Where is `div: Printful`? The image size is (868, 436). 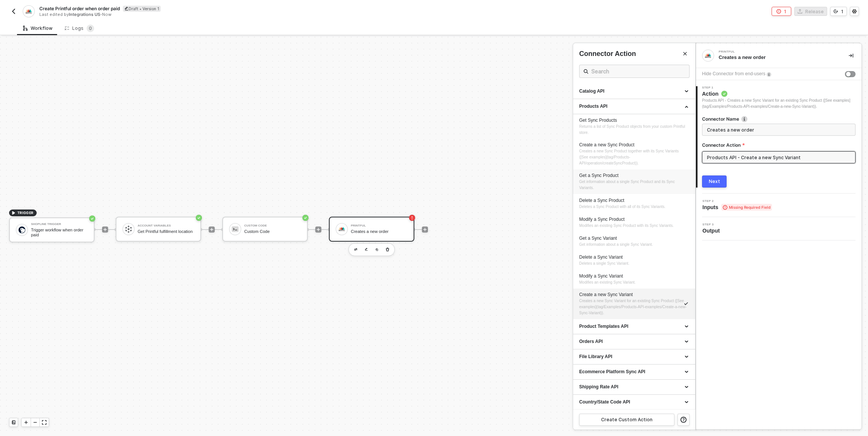
div: Printful is located at coordinates (775, 52).